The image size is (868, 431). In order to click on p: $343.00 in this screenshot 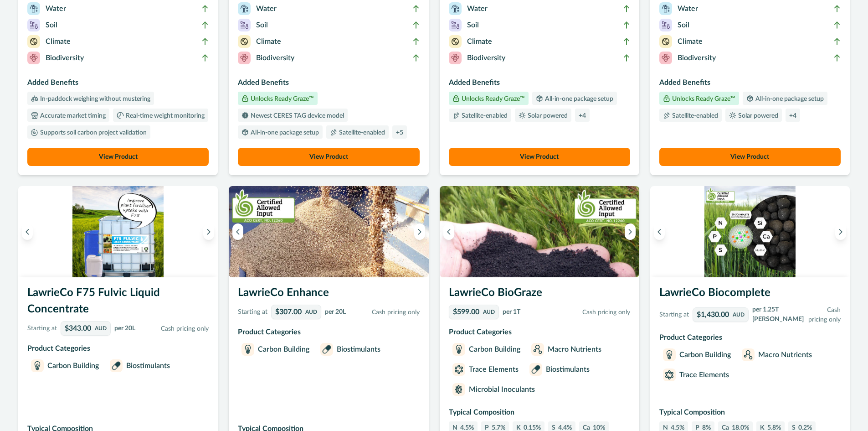, I will do `click(78, 329)`.